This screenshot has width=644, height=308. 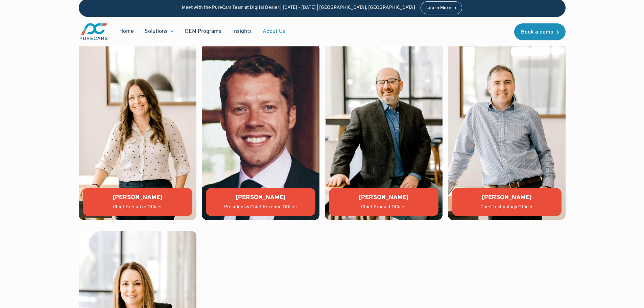 I want to click on div: Chief Product Officer, so click(x=384, y=207).